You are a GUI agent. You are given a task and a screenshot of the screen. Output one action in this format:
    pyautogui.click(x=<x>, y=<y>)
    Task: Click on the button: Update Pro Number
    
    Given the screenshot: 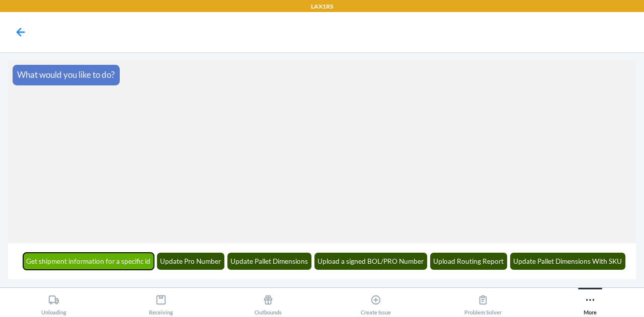 What is the action you would take?
    pyautogui.click(x=191, y=261)
    